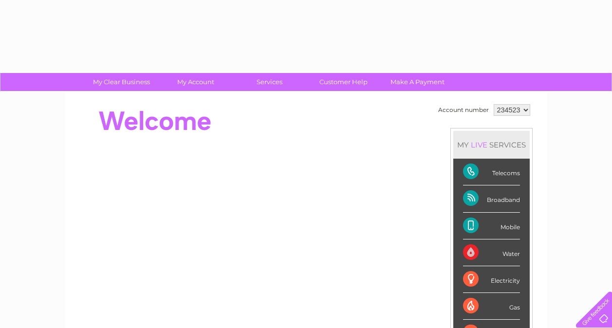  What do you see at coordinates (491, 226) in the screenshot?
I see `div: Mobile` at bounding box center [491, 226].